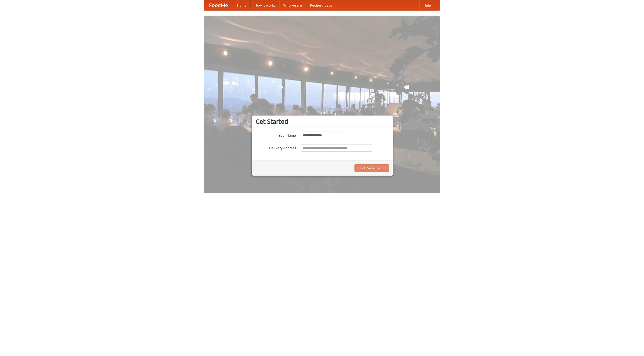 This screenshot has height=356, width=644. I want to click on a: Who we are, so click(292, 5).